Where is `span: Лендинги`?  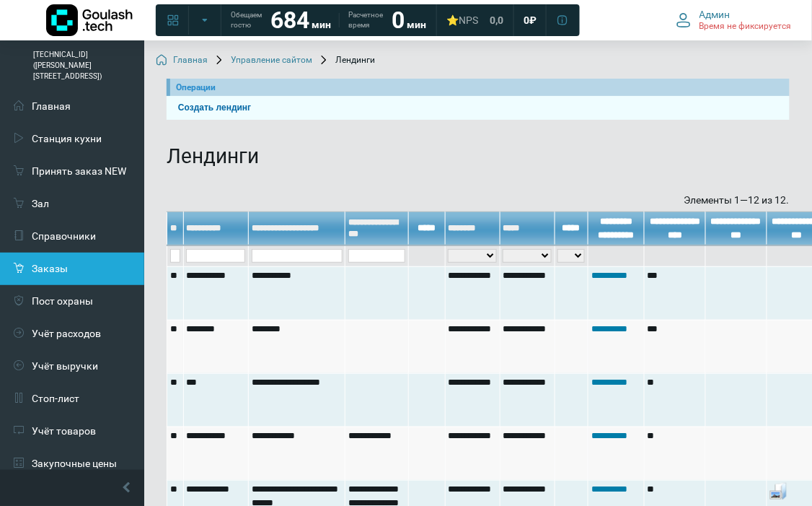
span: Лендинги is located at coordinates (346, 60).